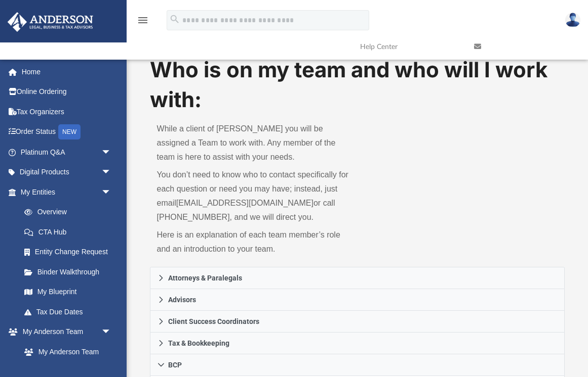 This screenshot has height=377, width=588. What do you see at coordinates (67, 132) in the screenshot?
I see `a: Order StatusNEW` at bounding box center [67, 132].